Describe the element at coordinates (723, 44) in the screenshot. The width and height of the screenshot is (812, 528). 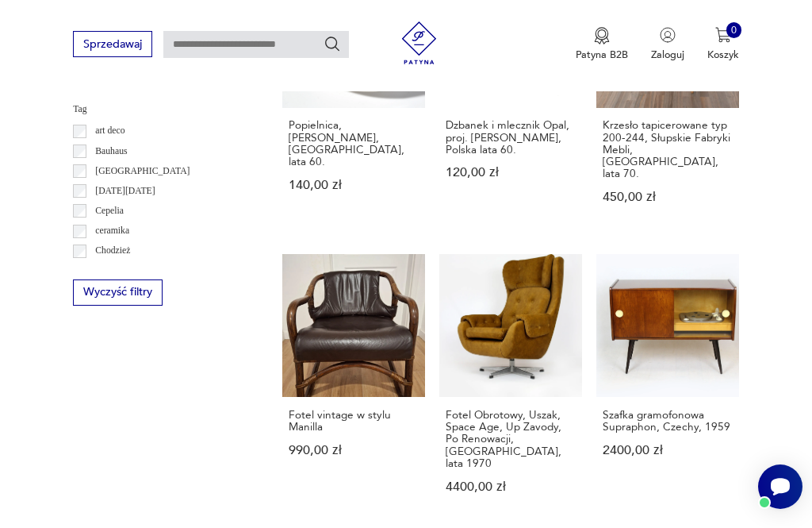
I see `button: 0Koszyk` at that location.